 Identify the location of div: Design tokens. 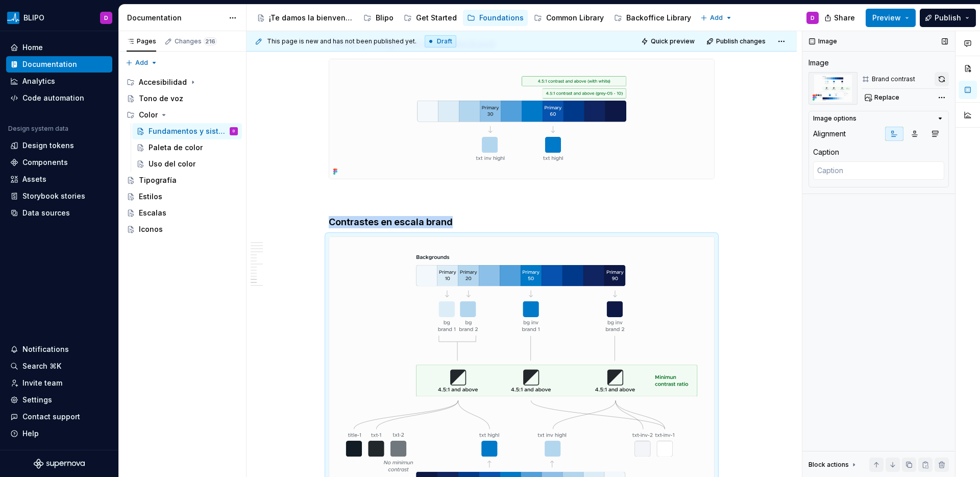
(48, 146).